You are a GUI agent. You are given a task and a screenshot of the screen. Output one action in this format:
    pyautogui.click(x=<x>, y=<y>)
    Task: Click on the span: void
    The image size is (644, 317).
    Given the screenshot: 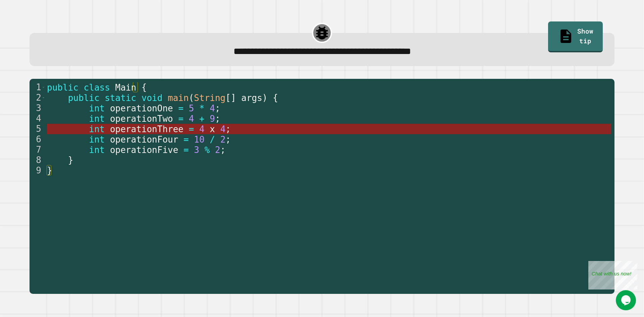 What is the action you would take?
    pyautogui.click(x=151, y=98)
    